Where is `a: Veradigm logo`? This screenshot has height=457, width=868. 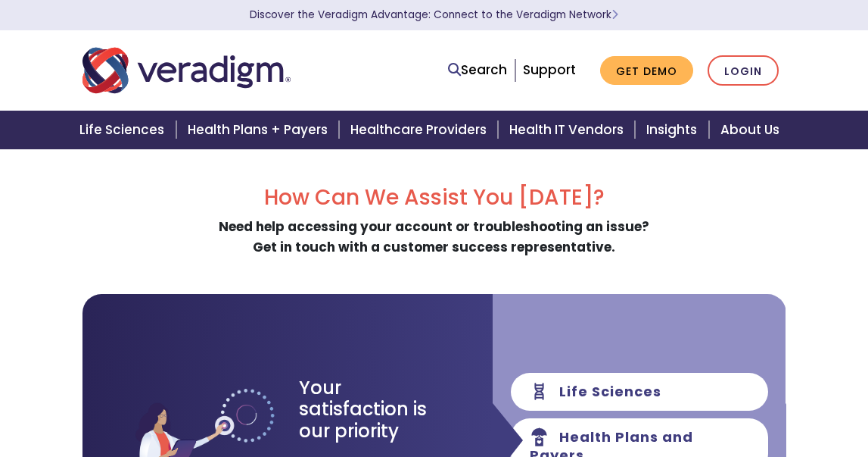 a: Veradigm logo is located at coordinates (186, 70).